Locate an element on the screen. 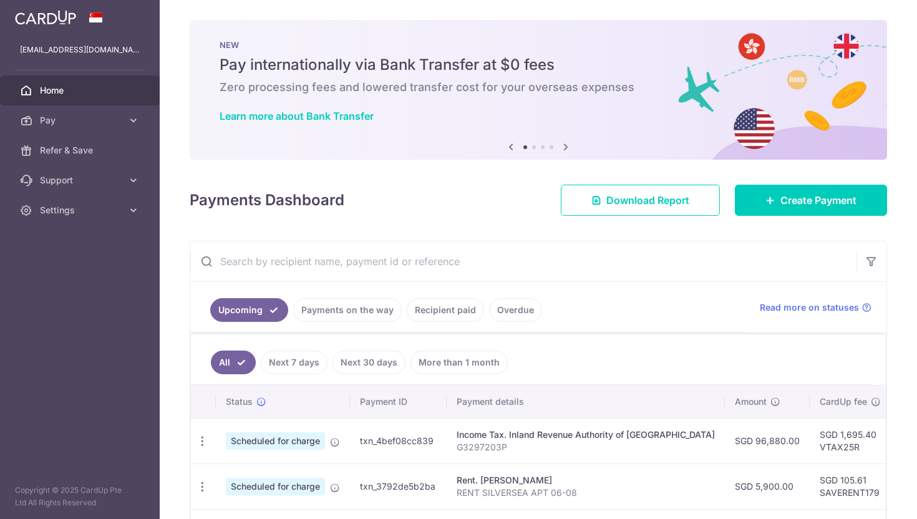  img: Bank transfer banner is located at coordinates (538, 90).